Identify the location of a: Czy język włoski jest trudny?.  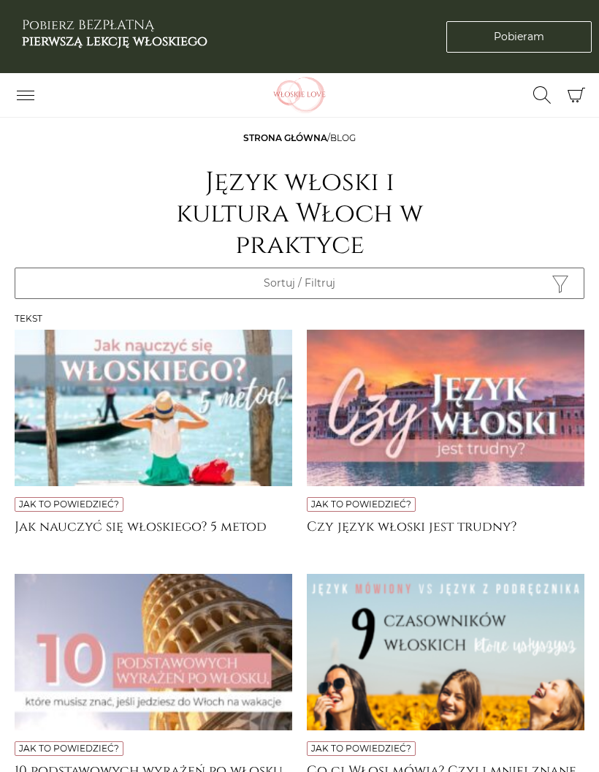
(446, 534).